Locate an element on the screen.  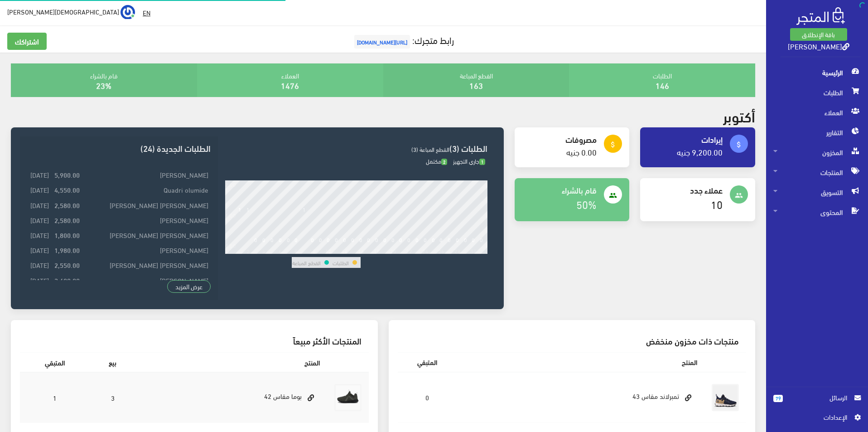
div: 6 is located at coordinates (280, 251).